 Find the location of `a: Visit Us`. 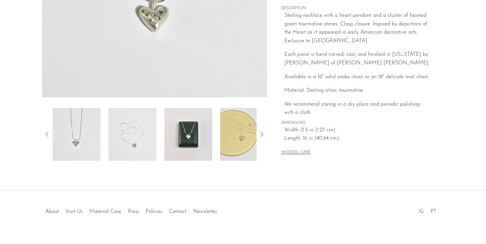

a: Visit Us is located at coordinates (74, 212).